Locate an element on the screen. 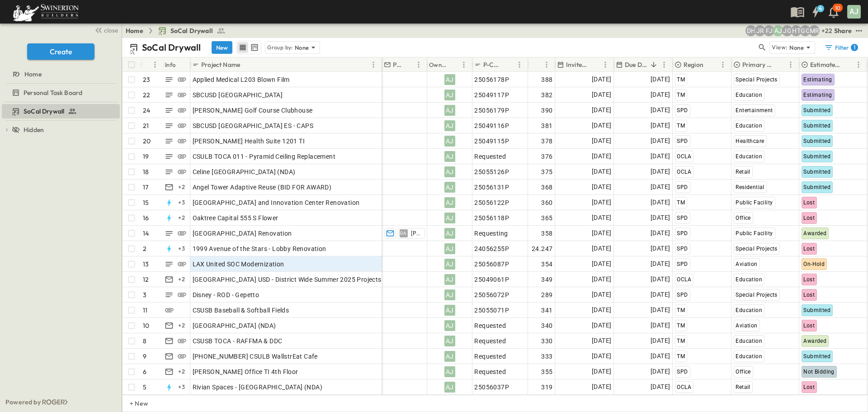 The width and height of the screenshot is (868, 412). span: Education is located at coordinates (748, 280).